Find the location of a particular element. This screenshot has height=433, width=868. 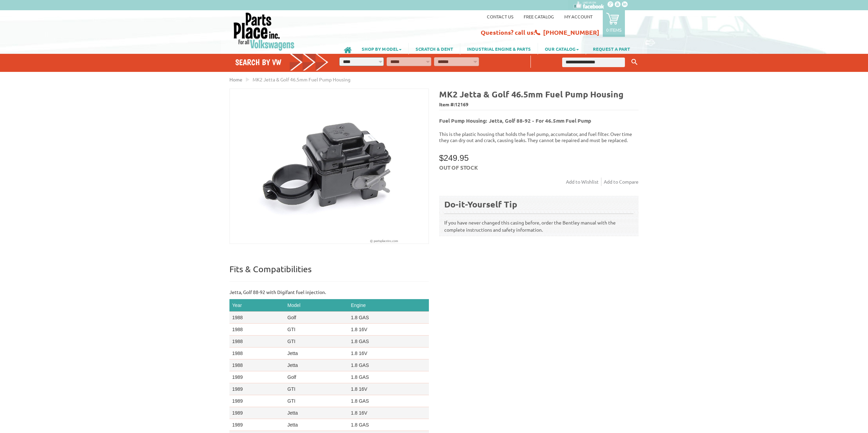

button: Keyword Search is located at coordinates (634, 62).